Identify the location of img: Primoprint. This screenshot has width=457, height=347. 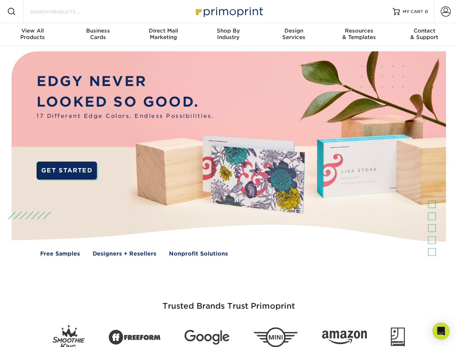
(229, 11).